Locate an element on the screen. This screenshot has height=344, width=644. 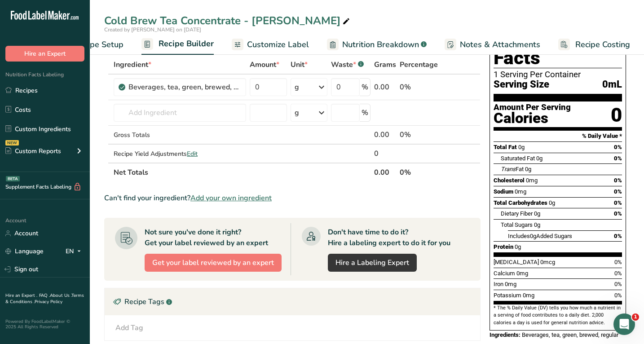
div: Recipe Tags is located at coordinates (292, 302).